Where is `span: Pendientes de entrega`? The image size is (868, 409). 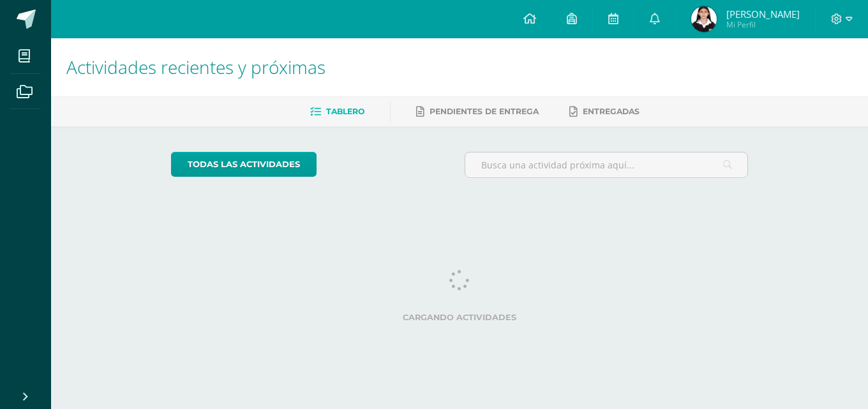 span: Pendientes de entrega is located at coordinates (484, 111).